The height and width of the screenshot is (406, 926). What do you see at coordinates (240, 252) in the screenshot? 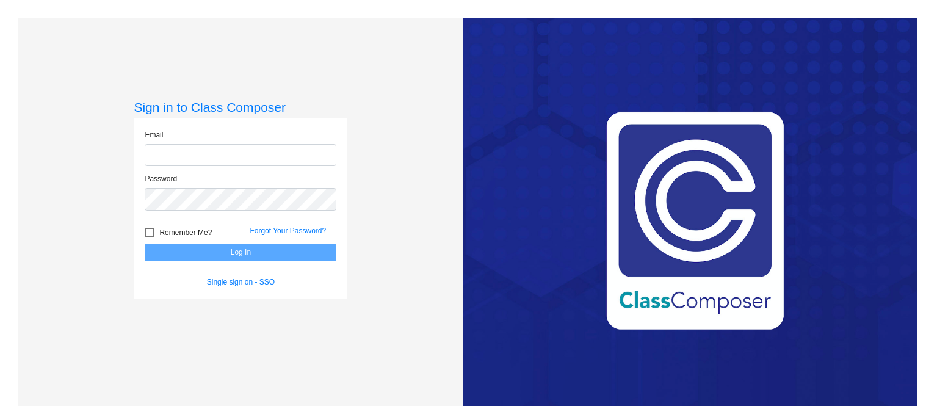
I see `button: Log In` at bounding box center [240, 252].